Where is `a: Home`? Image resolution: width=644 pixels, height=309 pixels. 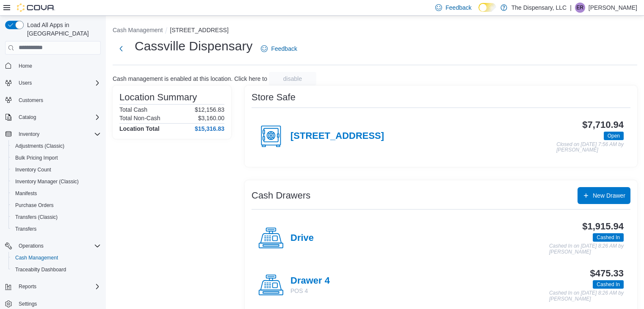
a: Home is located at coordinates (25, 66).